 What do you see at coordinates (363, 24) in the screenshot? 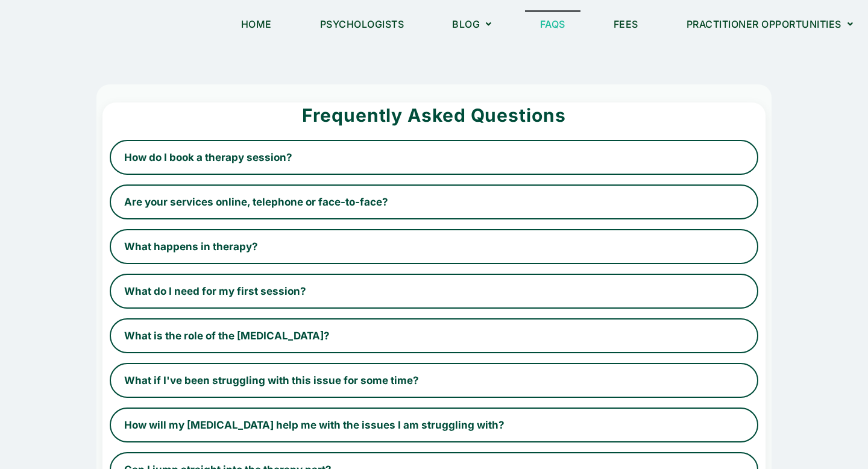
I see `a: Psychologists` at bounding box center [363, 24].